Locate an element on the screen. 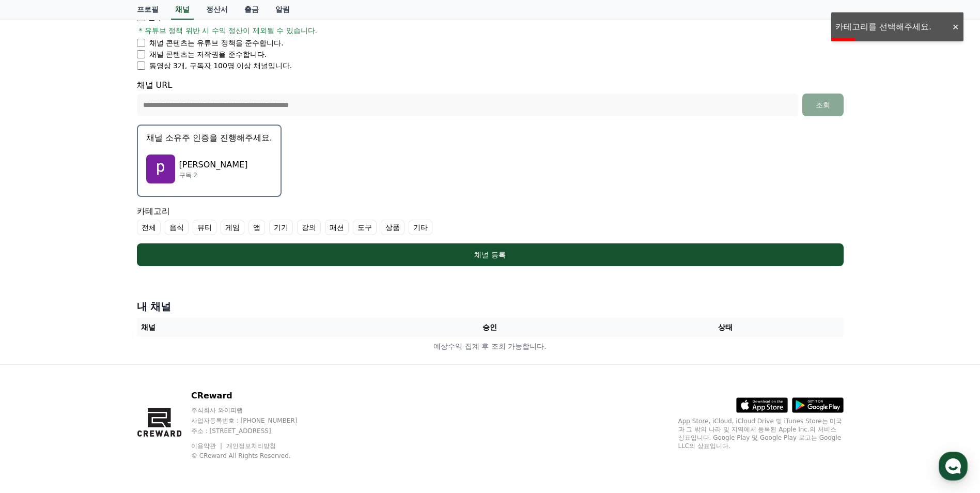 This screenshot has width=980, height=493. label: 도구 is located at coordinates (365, 227).